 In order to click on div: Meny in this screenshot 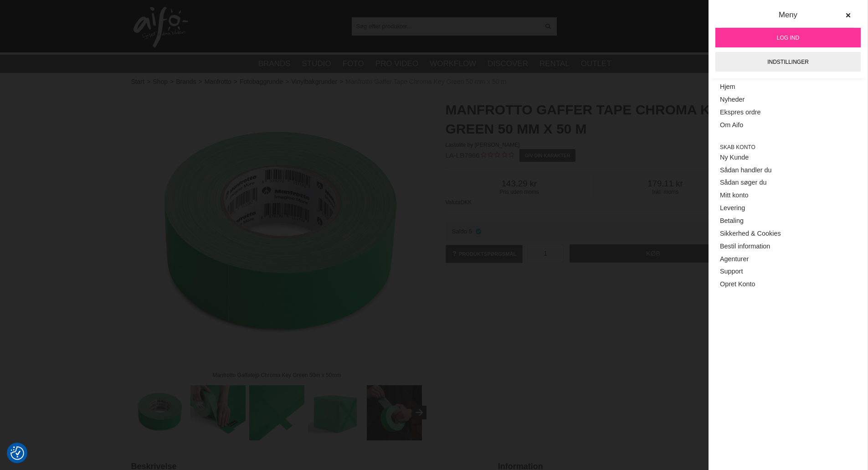, I will do `click(788, 19)`.